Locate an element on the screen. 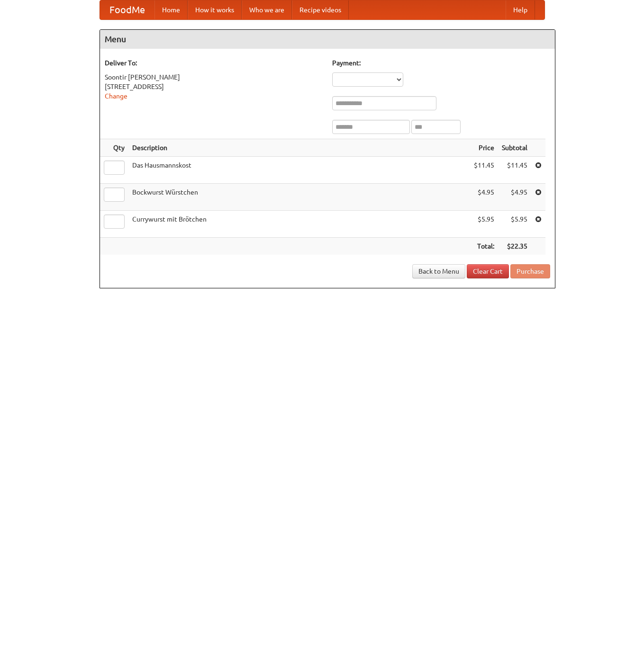 The height and width of the screenshot is (670, 644). h5: Deliver To: is located at coordinates (214, 63).